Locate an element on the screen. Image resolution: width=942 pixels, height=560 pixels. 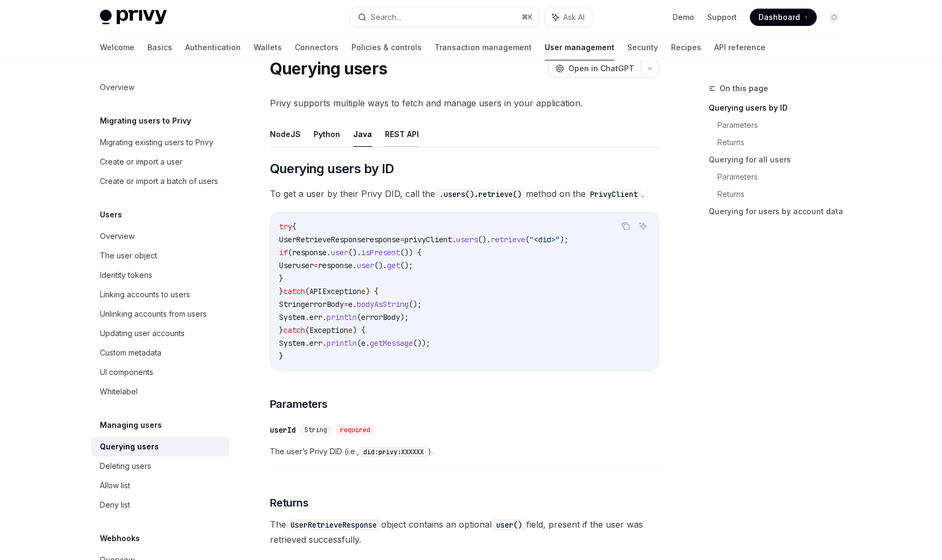
span: UserRetrieveResponse is located at coordinates (322, 240).